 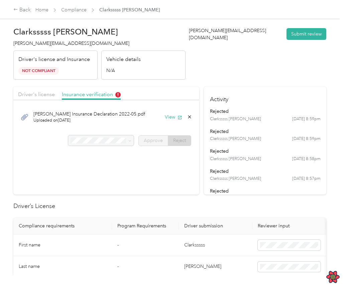 What do you see at coordinates (111, 70) in the screenshot?
I see `span: N/A` at bounding box center [111, 70].